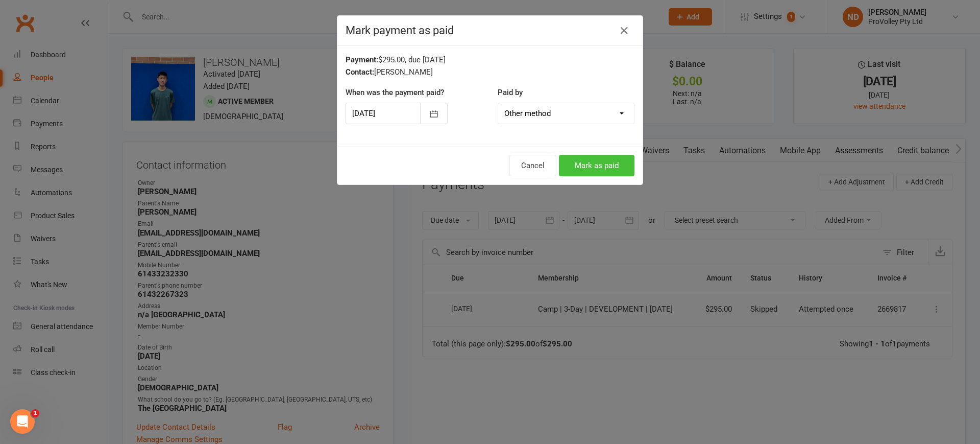 The image size is (980, 444). I want to click on strong: Payment:, so click(361, 60).